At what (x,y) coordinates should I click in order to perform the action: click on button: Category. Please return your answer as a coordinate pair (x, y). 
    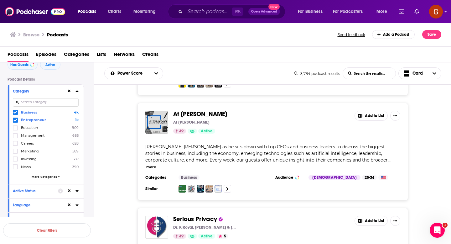
    Looking at the image, I should click on (40, 91).